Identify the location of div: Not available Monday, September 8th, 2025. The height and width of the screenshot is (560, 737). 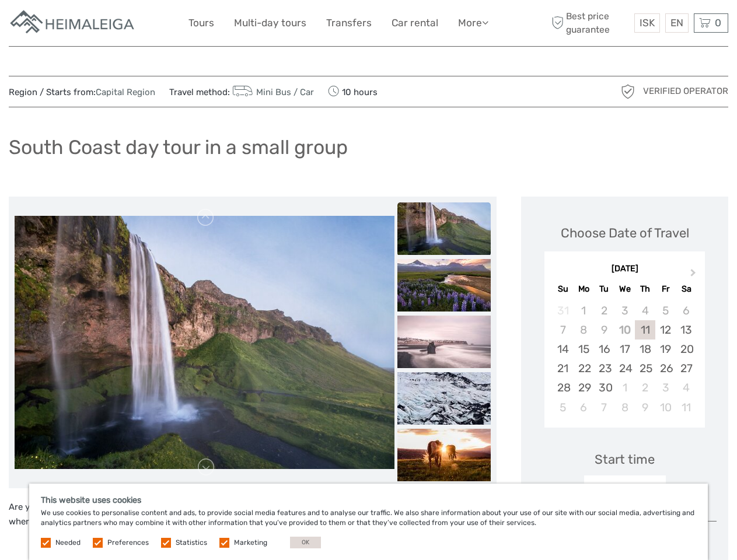
(583, 330).